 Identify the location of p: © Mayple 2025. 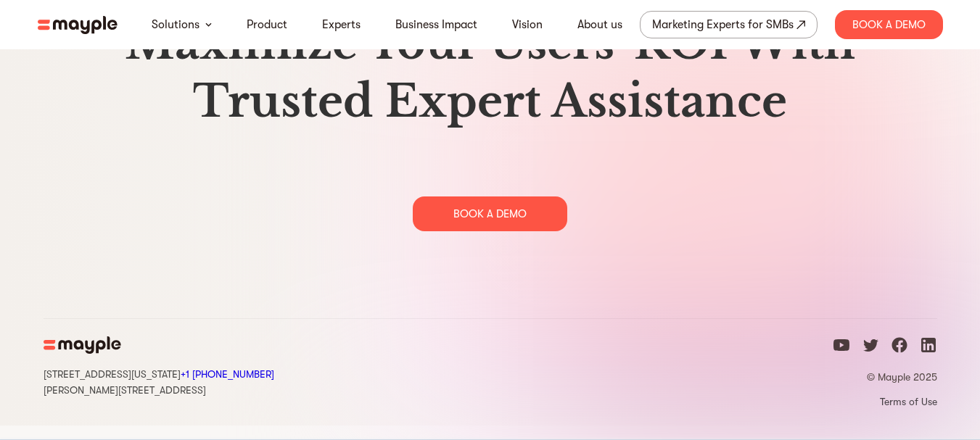
(884, 377).